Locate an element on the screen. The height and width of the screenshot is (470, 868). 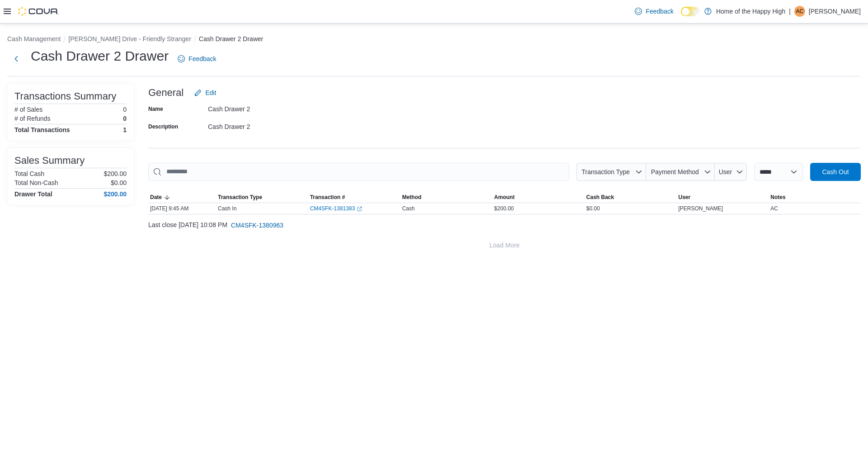
div: Ashleigh Campbell is located at coordinates (800, 11).